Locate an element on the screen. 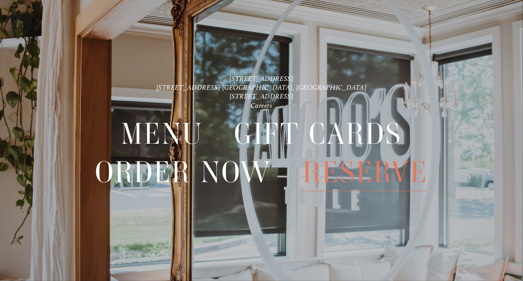 This screenshot has width=523, height=281. a: Careers is located at coordinates (262, 105).